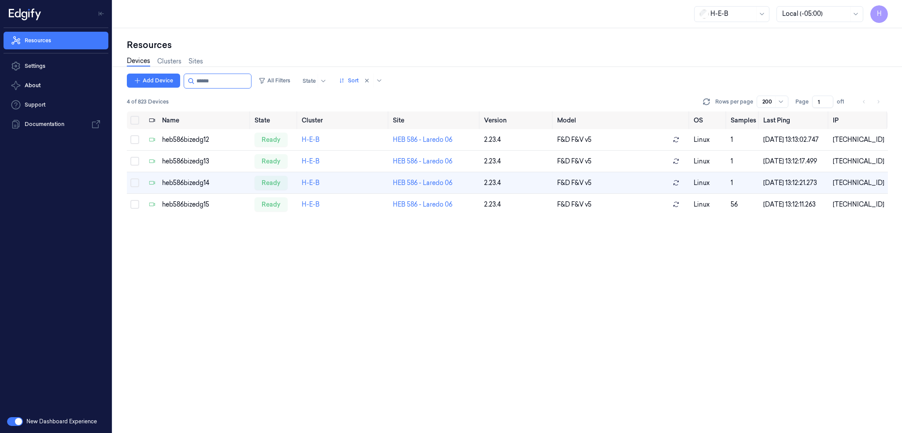 The height and width of the screenshot is (433, 902). What do you see at coordinates (205, 161) in the screenshot?
I see `div: heb586bizedg13` at bounding box center [205, 161].